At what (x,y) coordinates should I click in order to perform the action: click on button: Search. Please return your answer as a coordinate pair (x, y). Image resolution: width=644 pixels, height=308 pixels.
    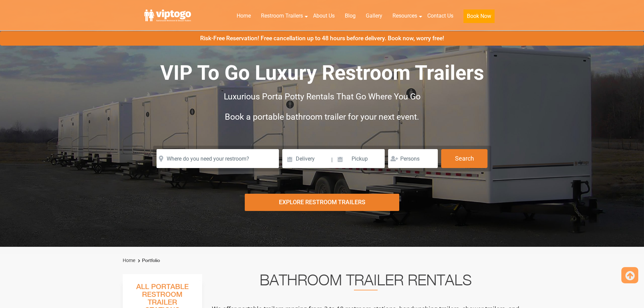
    Looking at the image, I should click on (465, 158).